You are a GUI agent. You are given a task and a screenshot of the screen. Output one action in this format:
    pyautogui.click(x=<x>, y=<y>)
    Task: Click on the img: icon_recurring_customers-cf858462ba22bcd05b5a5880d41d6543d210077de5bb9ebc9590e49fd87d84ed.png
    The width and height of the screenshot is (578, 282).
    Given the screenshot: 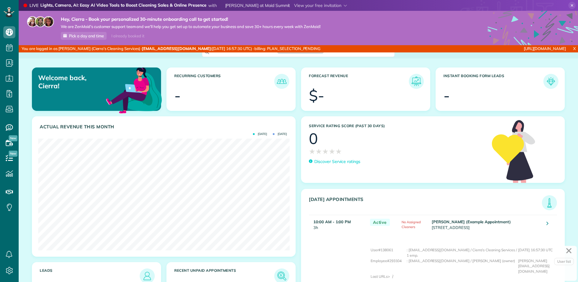 What is the action you would take?
    pyautogui.click(x=282, y=81)
    